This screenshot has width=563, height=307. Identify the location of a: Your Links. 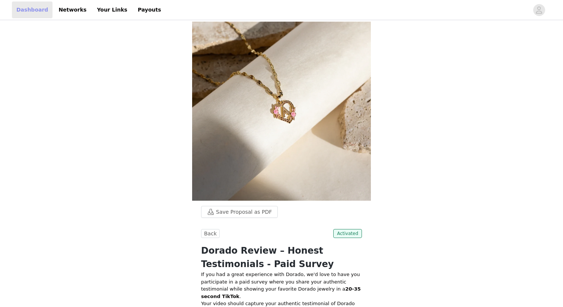
(112, 10).